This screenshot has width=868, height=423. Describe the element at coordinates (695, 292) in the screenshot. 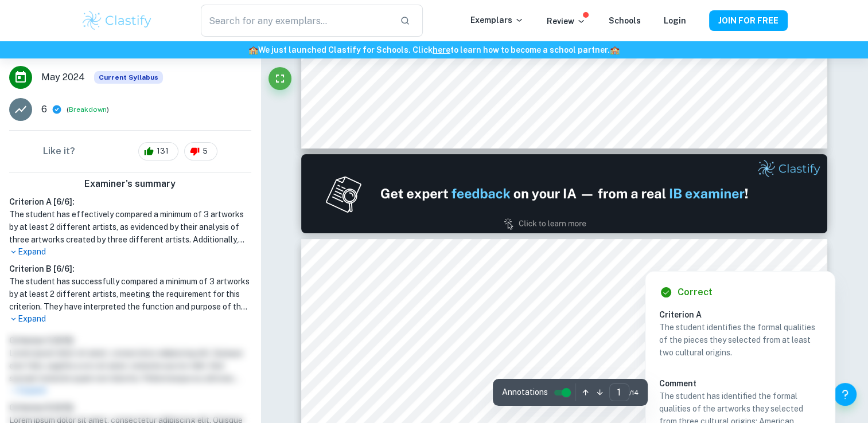

I see `h6: Correct` at that location.